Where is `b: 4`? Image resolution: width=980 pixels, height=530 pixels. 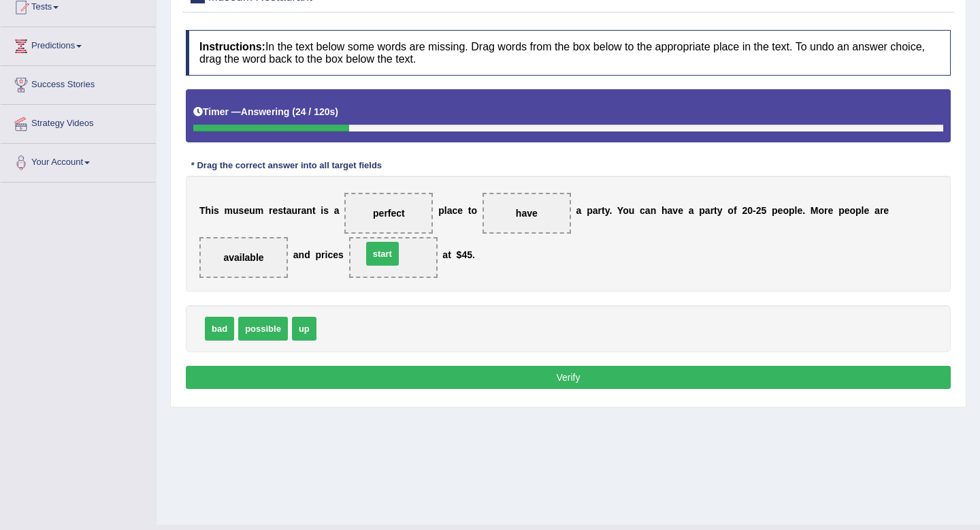
b: 4 is located at coordinates (464, 255).